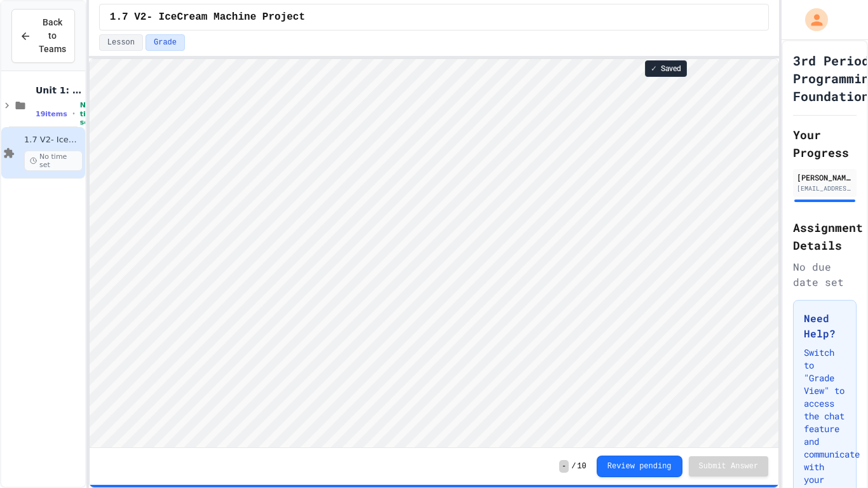 Image resolution: width=868 pixels, height=488 pixels. What do you see at coordinates (729, 466) in the screenshot?
I see `span: Submit Answer` at bounding box center [729, 466].